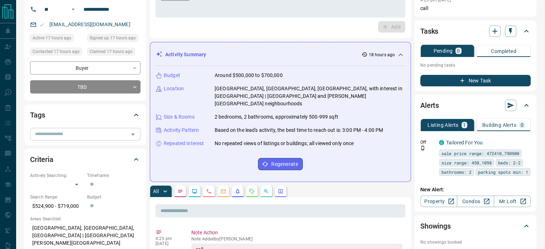 The image size is (545, 249). Describe the element at coordinates (429, 31) in the screenshot. I see `h2: Tasks` at that location.